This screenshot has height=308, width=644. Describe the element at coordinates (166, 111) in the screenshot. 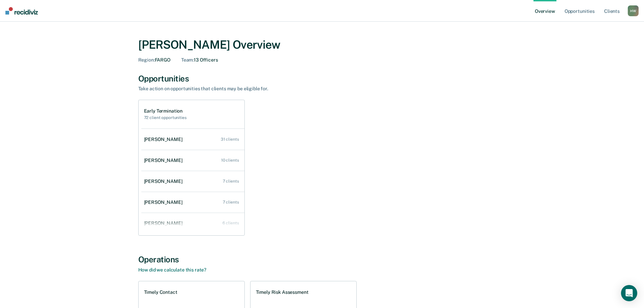

I see `h1: Early Termination` at that location.